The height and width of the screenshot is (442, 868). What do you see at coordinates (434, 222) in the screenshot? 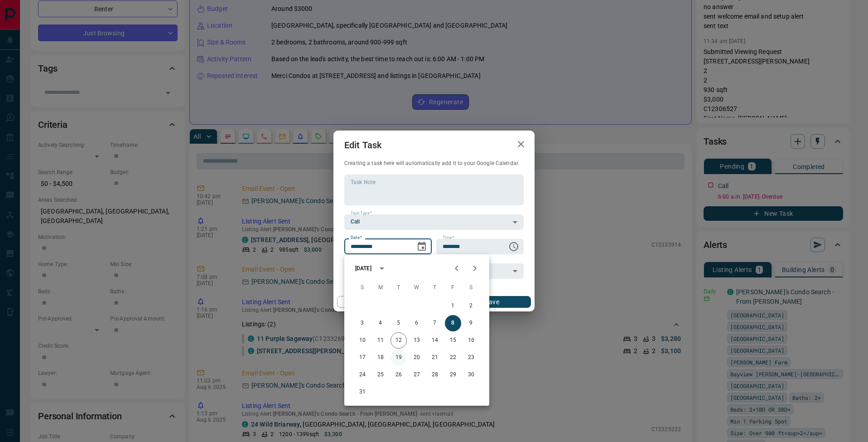
I see `div: Call` at bounding box center [434, 222].